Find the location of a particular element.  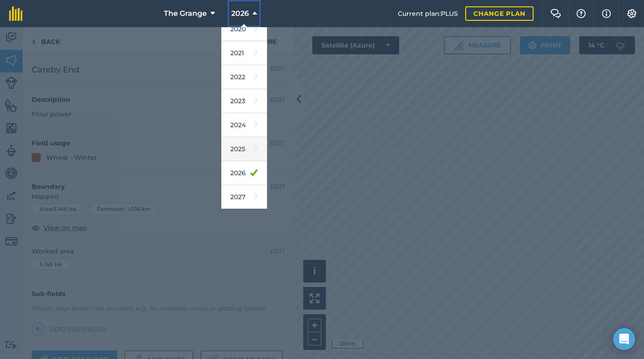

a: 2025 is located at coordinates (244, 149).